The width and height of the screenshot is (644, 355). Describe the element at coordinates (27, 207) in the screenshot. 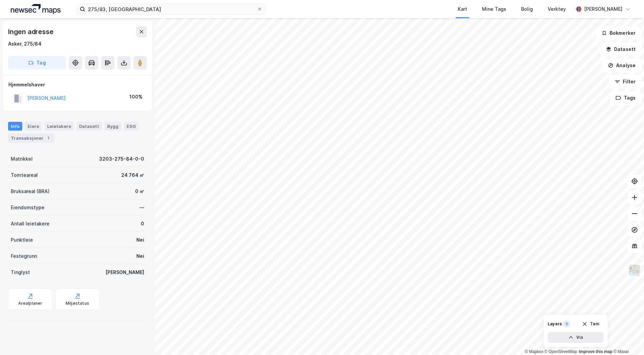

I see `div: Eiendomstype` at that location.